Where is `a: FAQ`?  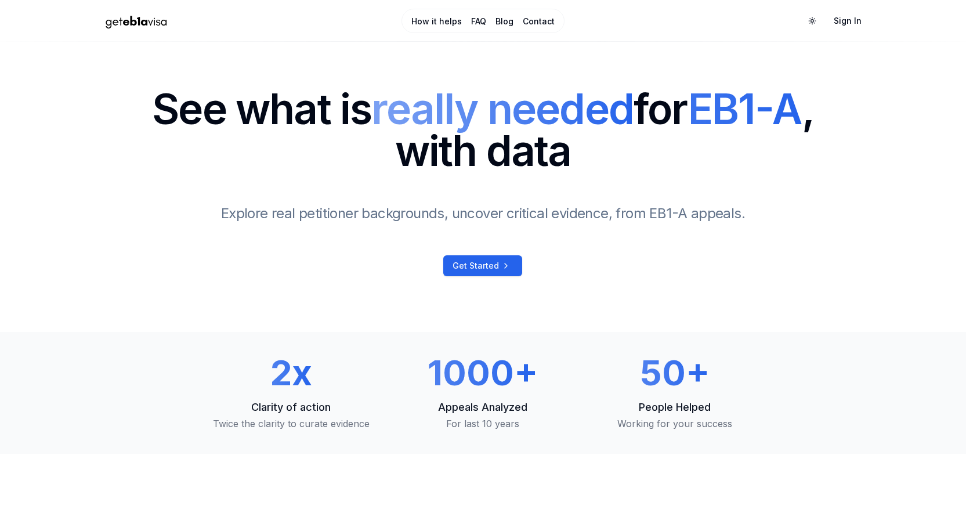
a: FAQ is located at coordinates (478, 21).